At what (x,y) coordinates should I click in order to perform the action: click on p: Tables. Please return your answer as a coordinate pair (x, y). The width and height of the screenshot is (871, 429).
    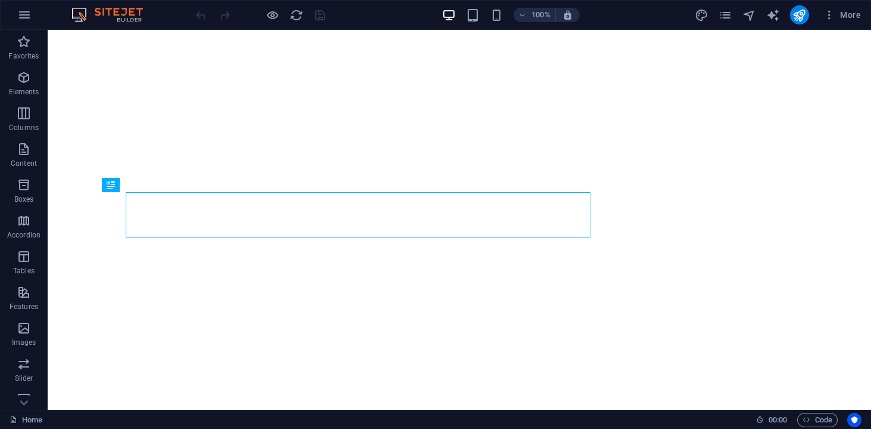
    Looking at the image, I should click on (24, 271).